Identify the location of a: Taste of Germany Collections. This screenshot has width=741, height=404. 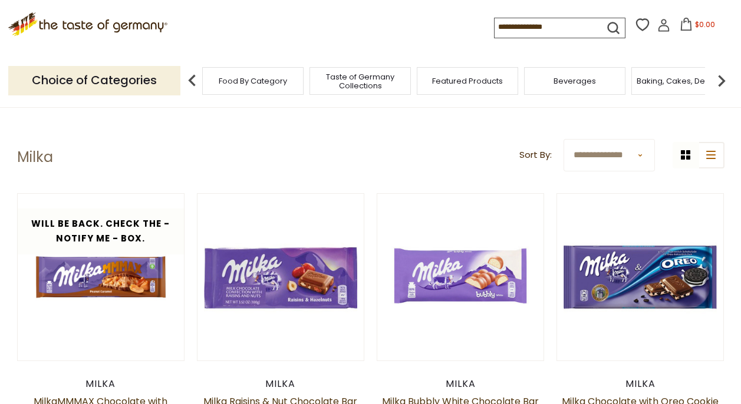
(360, 81).